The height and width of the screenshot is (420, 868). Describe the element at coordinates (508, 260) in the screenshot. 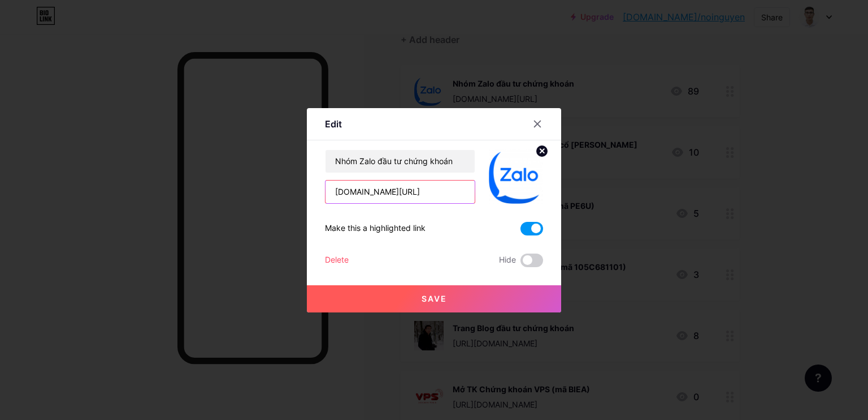

I see `span: Hide` at that location.